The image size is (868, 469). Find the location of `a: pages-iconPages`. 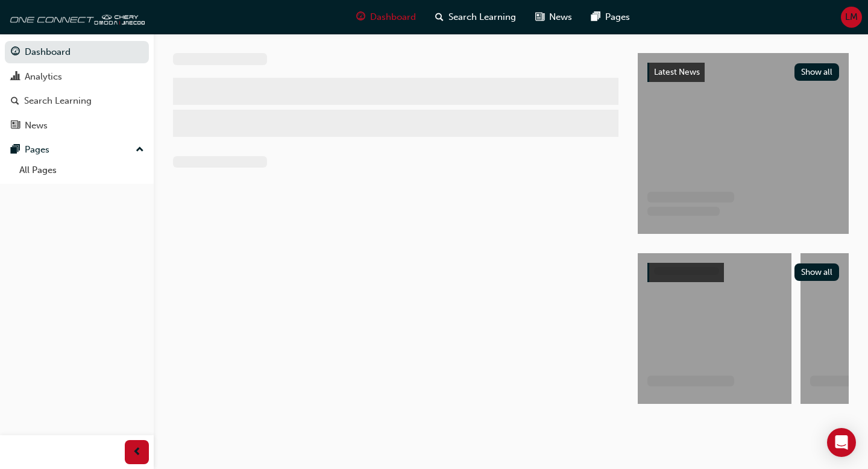

a: pages-iconPages is located at coordinates (611, 17).